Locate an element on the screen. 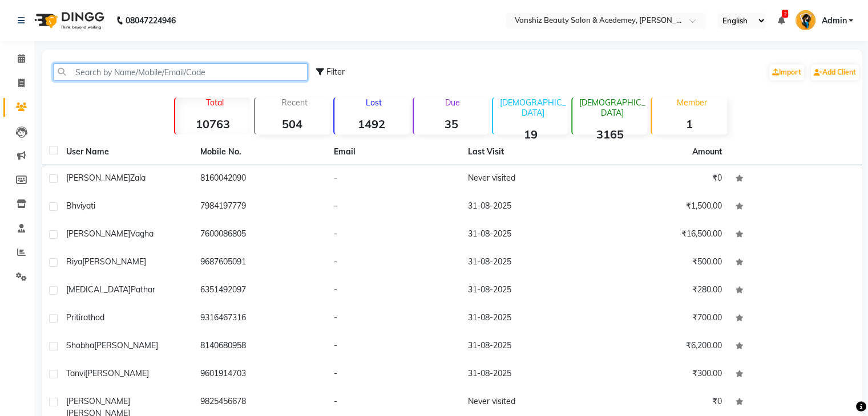 This screenshot has height=416, width=868. strong: 10763 is located at coordinates (212, 124).